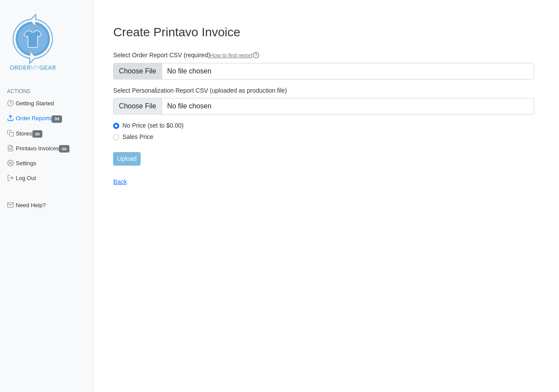 This screenshot has width=559, height=392. I want to click on a: How to find report, so click(235, 56).